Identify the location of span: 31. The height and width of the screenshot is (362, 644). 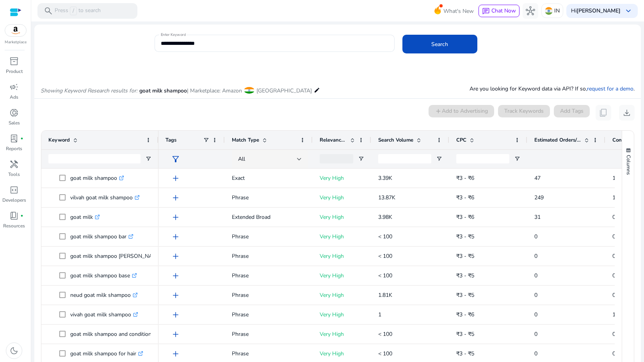
(538, 217).